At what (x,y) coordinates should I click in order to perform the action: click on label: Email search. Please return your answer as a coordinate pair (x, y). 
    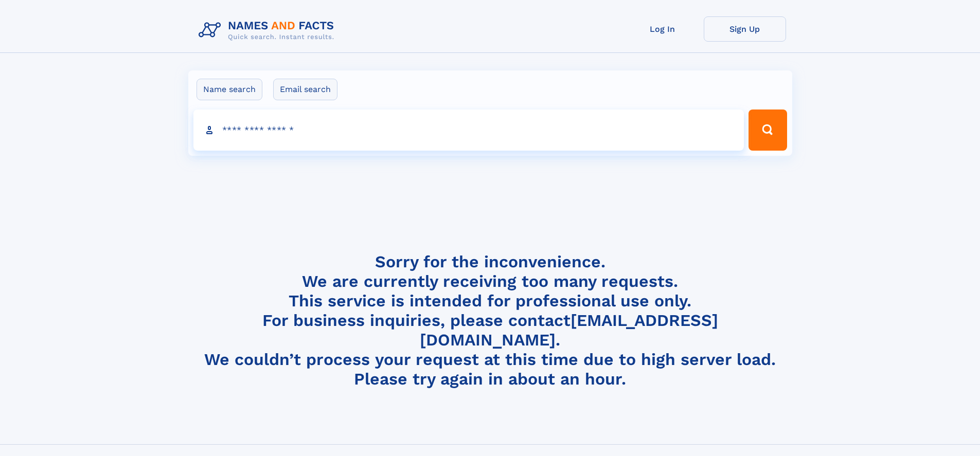
    Looking at the image, I should click on (305, 90).